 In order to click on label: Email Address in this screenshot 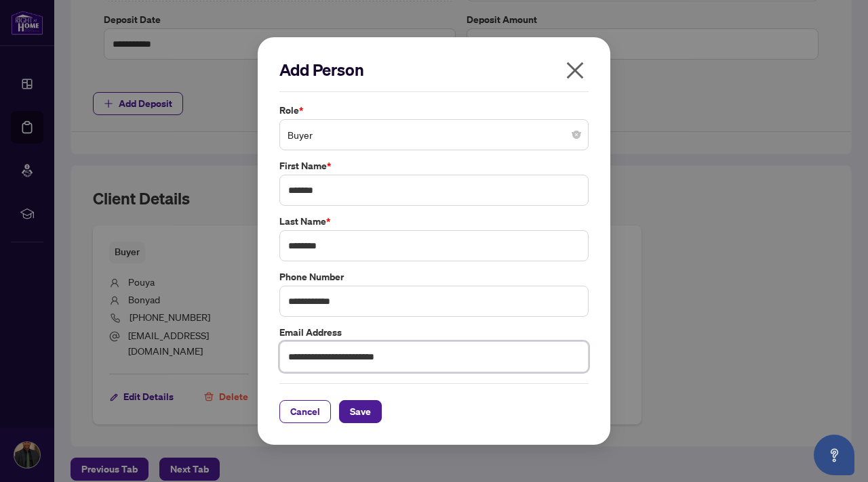, I will do `click(434, 333)`.